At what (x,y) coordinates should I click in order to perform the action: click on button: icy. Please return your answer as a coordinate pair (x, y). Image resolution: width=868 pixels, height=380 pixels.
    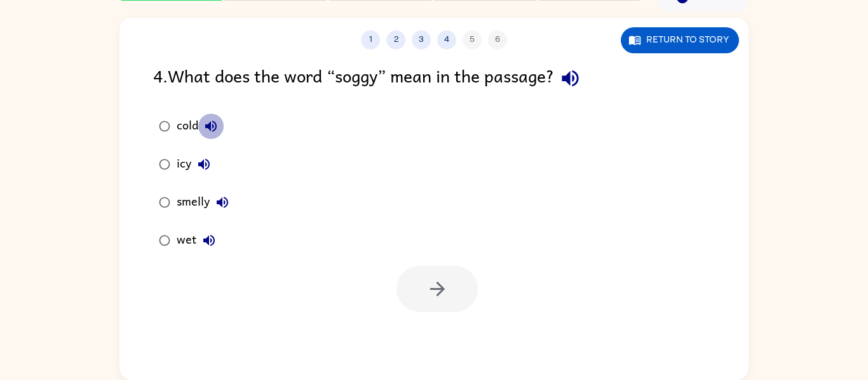
    Looking at the image, I should click on (204, 164).